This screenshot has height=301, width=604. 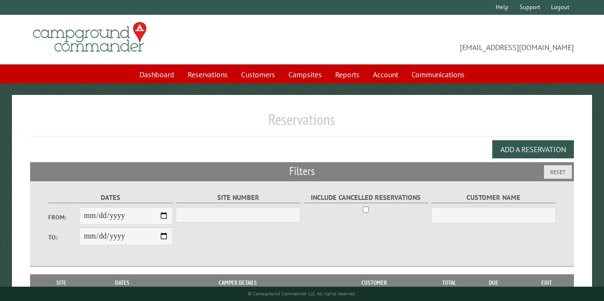 I want to click on label: Include Cancelled Reservations, so click(x=366, y=198).